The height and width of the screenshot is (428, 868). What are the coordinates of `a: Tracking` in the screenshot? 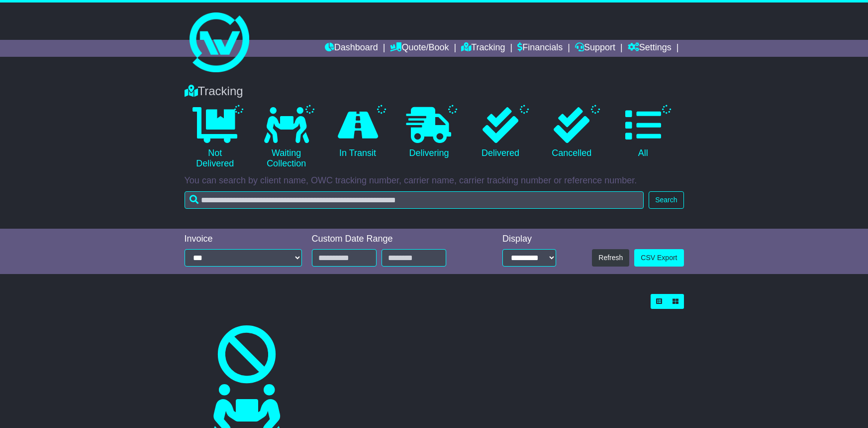 It's located at (483, 48).